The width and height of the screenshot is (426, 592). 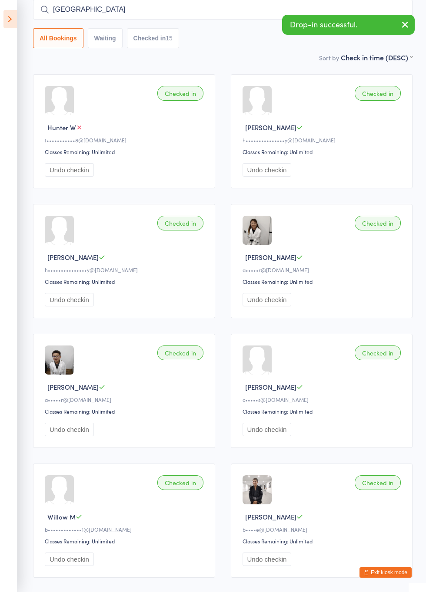 I want to click on img: image1756708328.png, so click(x=257, y=490).